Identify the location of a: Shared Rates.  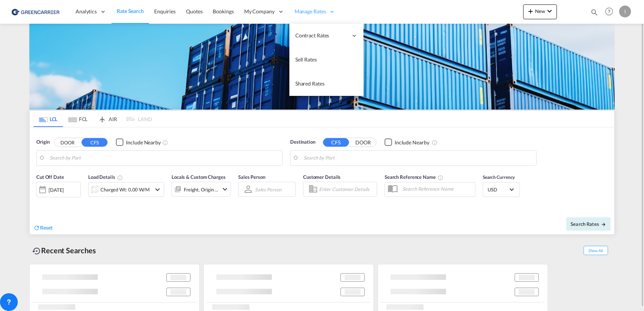
(327, 84).